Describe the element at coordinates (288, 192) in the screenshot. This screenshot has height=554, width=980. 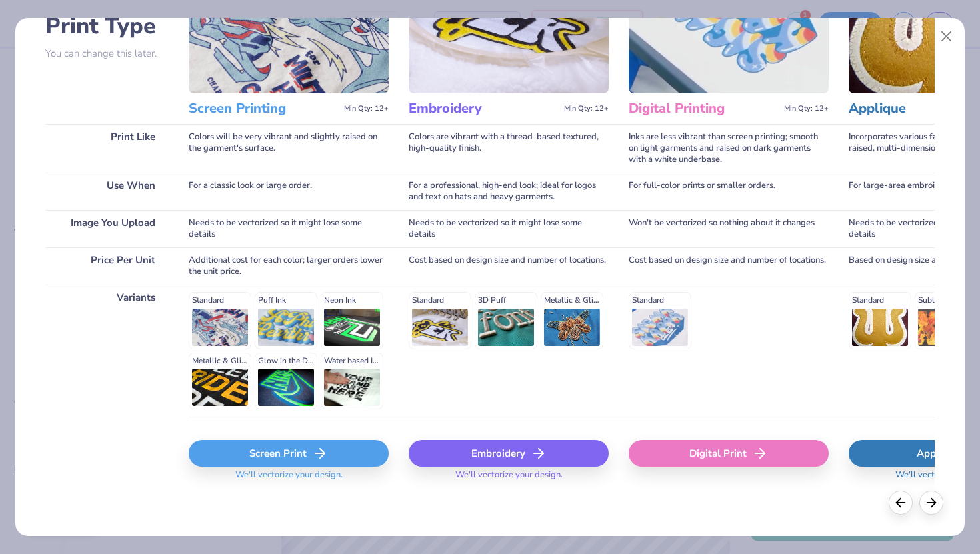
I see `div: For a classic look or large order.` at that location.